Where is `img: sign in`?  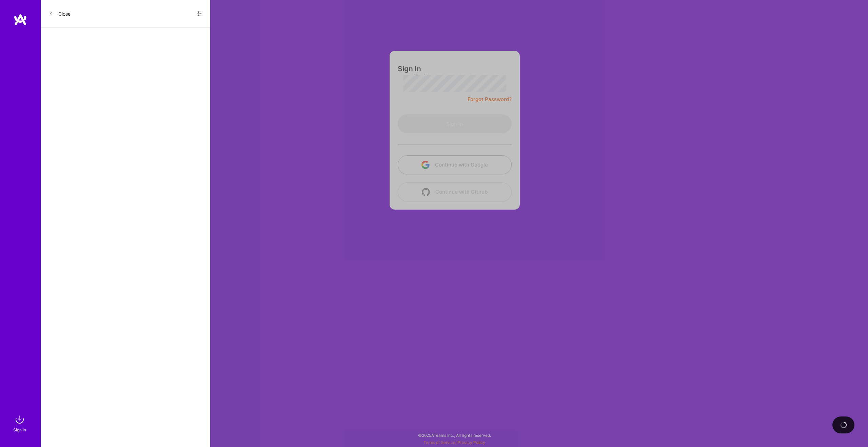 img: sign in is located at coordinates (20, 419).